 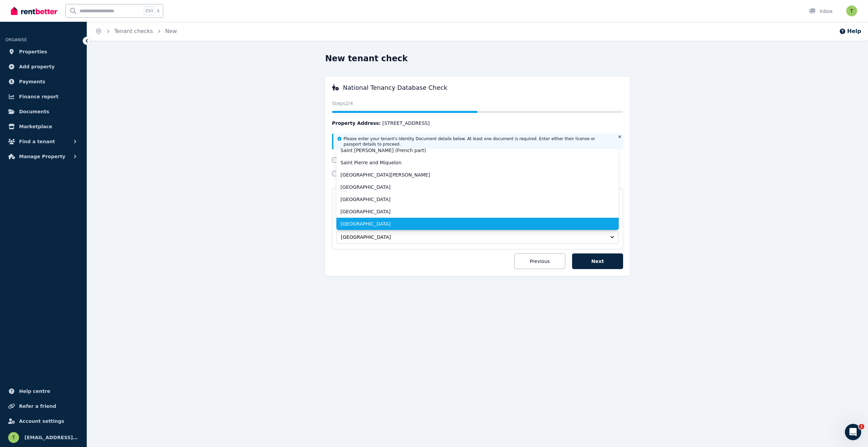 What do you see at coordinates (356, 123) in the screenshot?
I see `span: Property Address:` at bounding box center [356, 123].